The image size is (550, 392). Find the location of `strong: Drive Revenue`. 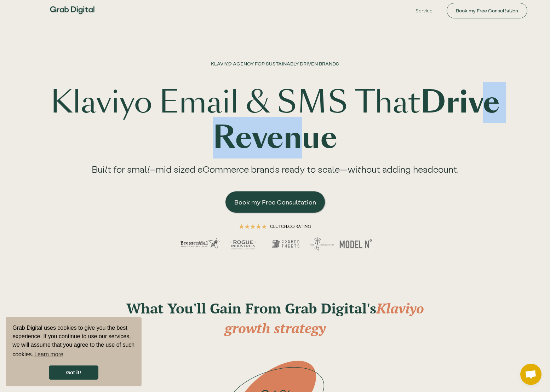

strong: Drive Revenue is located at coordinates (356, 120).